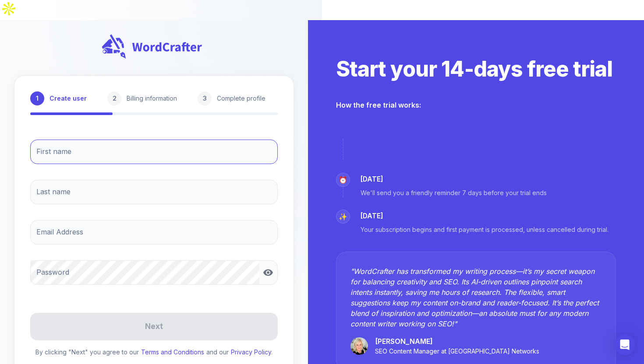 The width and height of the screenshot is (644, 364). Describe the element at coordinates (37, 98) in the screenshot. I see `div: 1` at that location.